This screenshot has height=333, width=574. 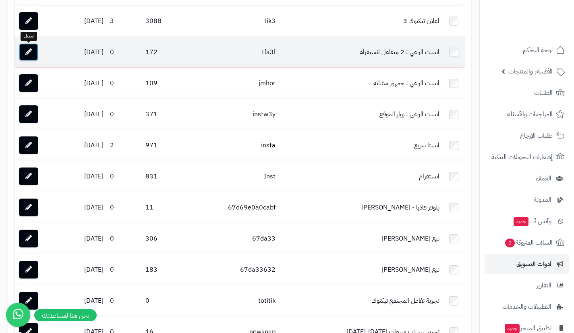 What do you see at coordinates (361, 21) in the screenshot?
I see `td: اعلان تيكتوك 3` at bounding box center [361, 21].